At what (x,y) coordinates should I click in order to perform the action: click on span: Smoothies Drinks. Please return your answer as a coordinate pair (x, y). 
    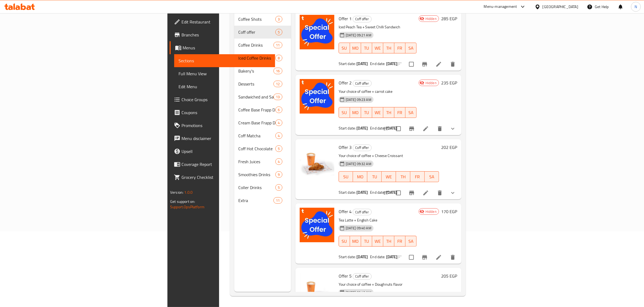
    Looking at the image, I should click on (257, 174).